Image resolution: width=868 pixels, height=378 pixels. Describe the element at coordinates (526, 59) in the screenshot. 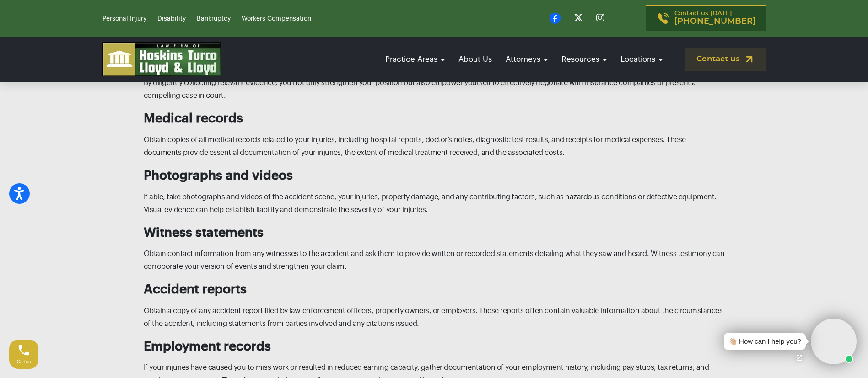

I see `a: Attorneys` at that location.